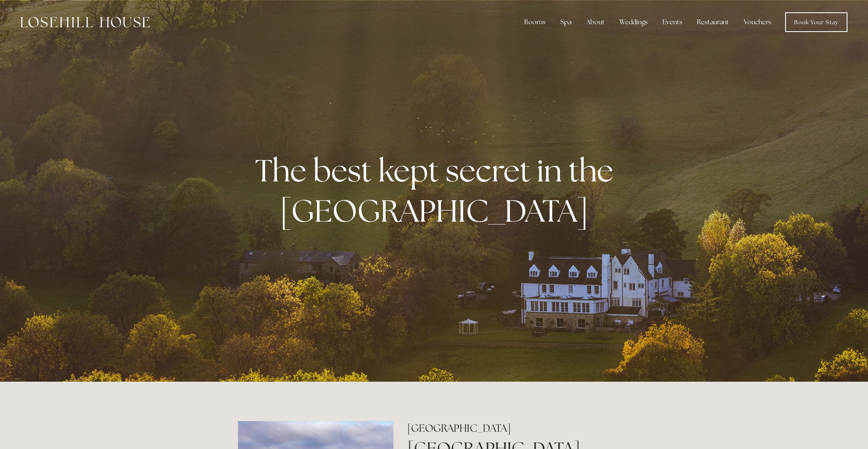  I want to click on div: Weddings, so click(633, 22).